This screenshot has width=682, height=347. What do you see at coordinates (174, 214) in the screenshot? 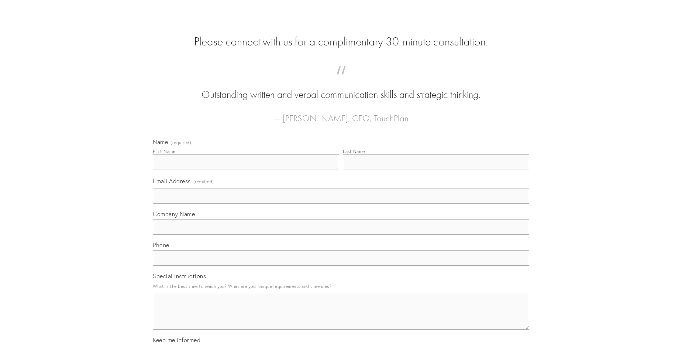
I see `span: Company Name` at bounding box center [174, 214].